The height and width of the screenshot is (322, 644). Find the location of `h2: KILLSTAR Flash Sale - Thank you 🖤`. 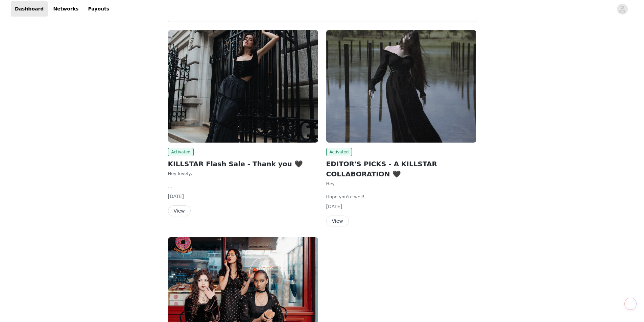

h2: KILLSTAR Flash Sale - Thank you 🖤 is located at coordinates (243, 164).